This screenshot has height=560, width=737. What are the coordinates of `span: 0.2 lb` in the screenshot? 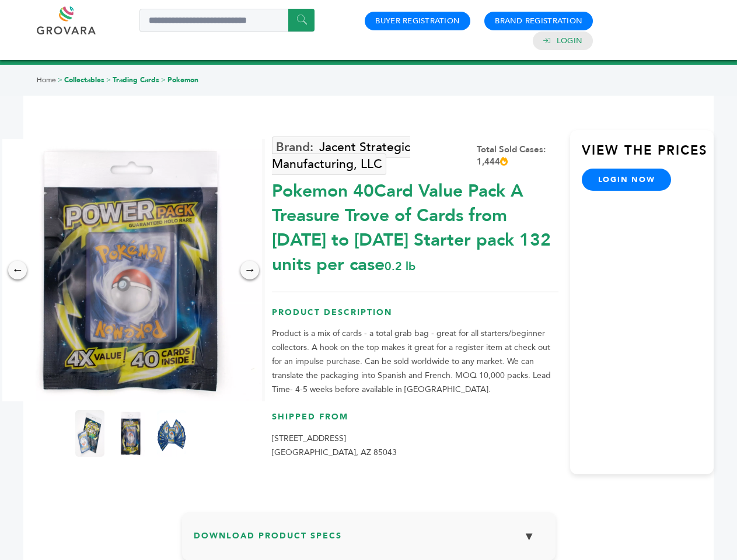 It's located at (399, 266).